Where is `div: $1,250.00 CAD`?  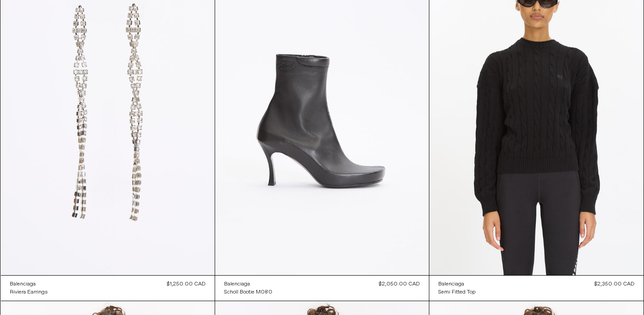 div: $1,250.00 CAD is located at coordinates (186, 284).